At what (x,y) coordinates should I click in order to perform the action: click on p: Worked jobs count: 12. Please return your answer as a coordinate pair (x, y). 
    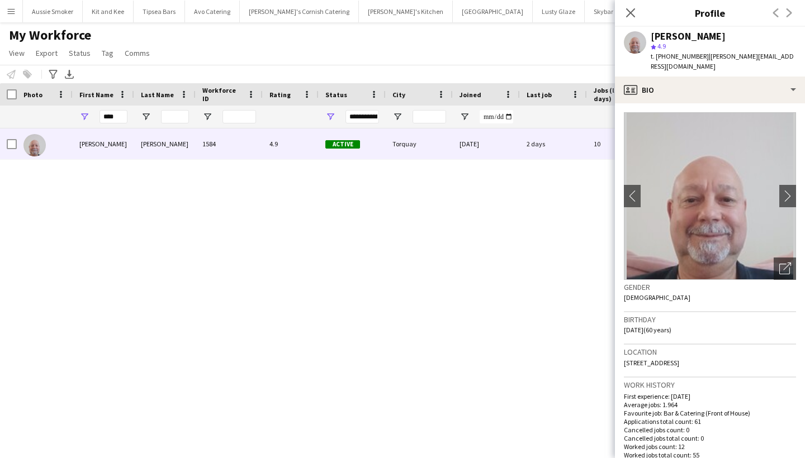
    Looking at the image, I should click on (710, 447).